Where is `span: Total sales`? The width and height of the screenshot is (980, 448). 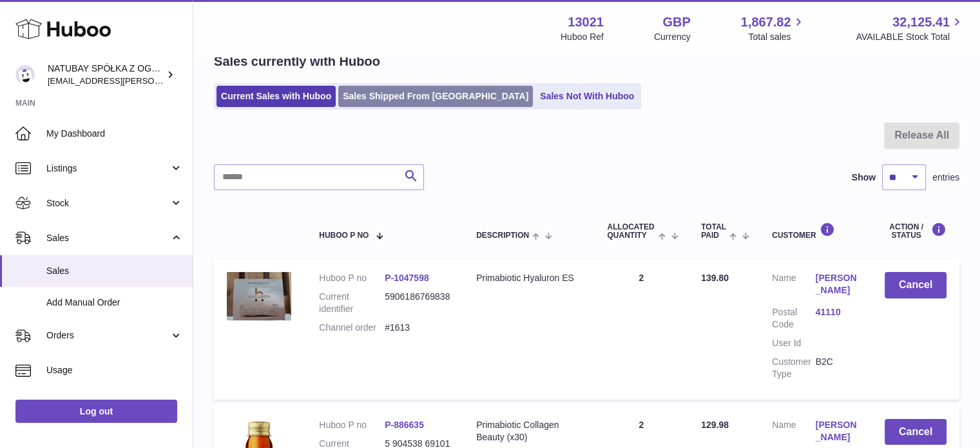
span: Total sales is located at coordinates (776, 37).